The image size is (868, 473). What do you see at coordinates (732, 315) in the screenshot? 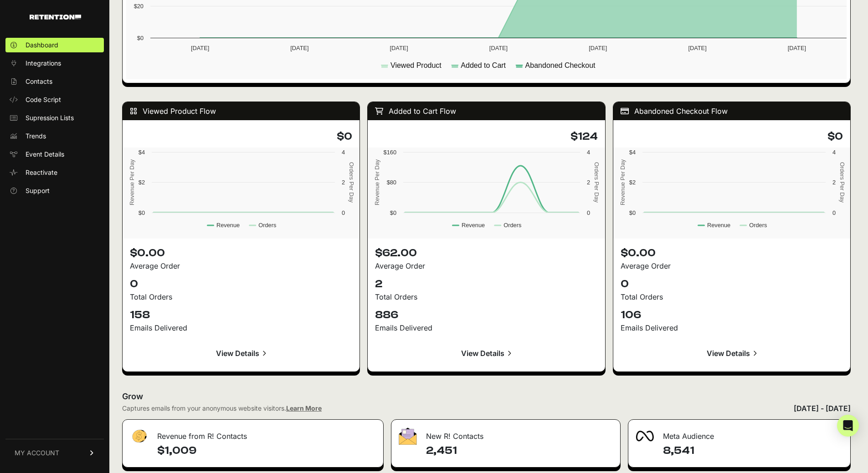
I see `p: 106` at bounding box center [732, 315].